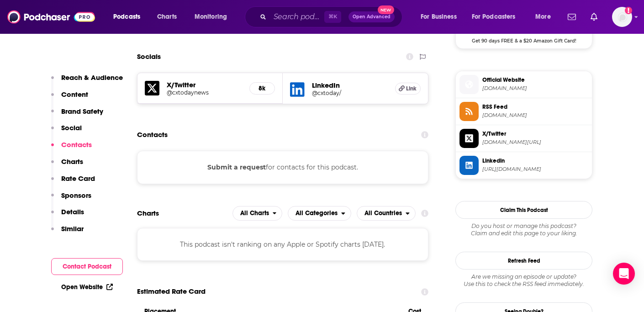 The image size is (644, 312). What do you see at coordinates (171, 292) in the screenshot?
I see `span: Estimated Rate Card` at bounding box center [171, 292].